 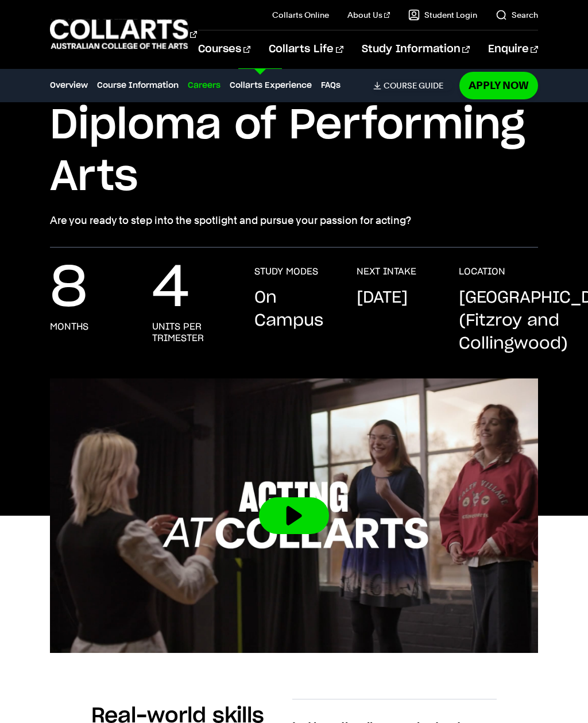 I want to click on h3: LOCATION, so click(x=482, y=271).